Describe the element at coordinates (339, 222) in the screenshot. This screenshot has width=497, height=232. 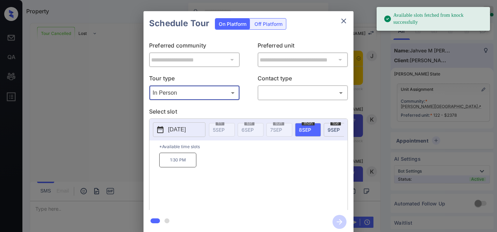
I see `button: btn-next` at that location.